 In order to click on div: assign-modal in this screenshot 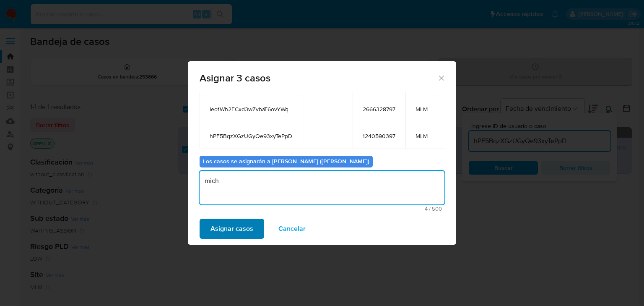, I will do `click(322, 153)`.